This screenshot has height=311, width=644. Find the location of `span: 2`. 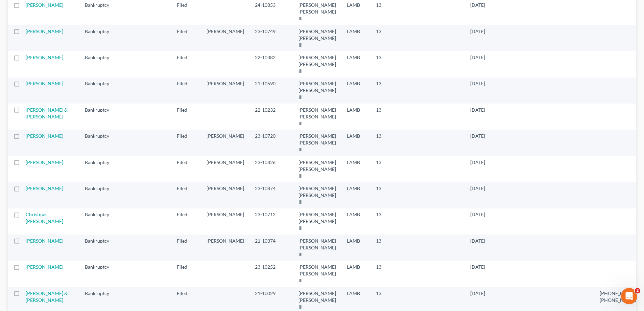

span: 2 is located at coordinates (638, 291).